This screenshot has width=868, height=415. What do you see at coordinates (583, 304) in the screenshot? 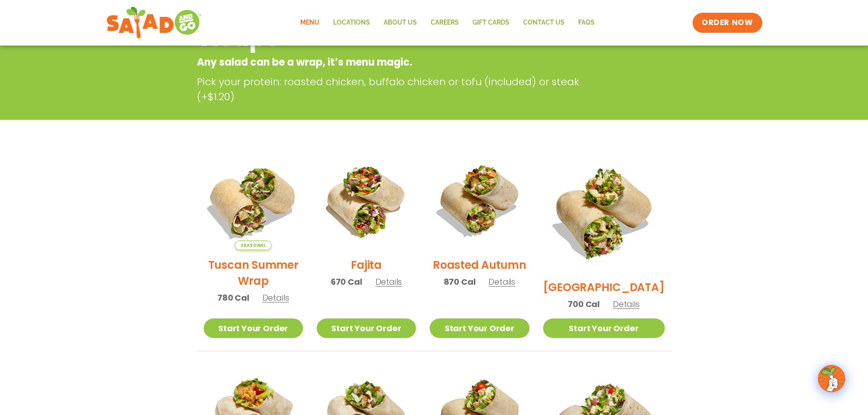
I see `span: 700 Cal` at bounding box center [583, 304].